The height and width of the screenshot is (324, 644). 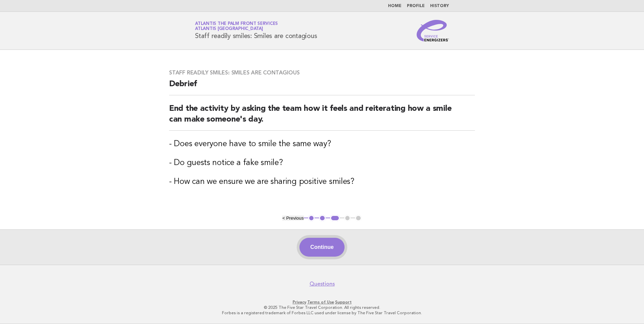 What do you see at coordinates (322, 218) in the screenshot?
I see `button: 2` at bounding box center [322, 218].